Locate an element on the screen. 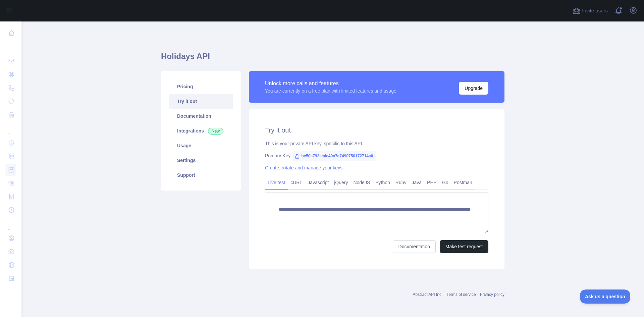 This screenshot has width=644, height=317. a: Usage is located at coordinates (201, 146).